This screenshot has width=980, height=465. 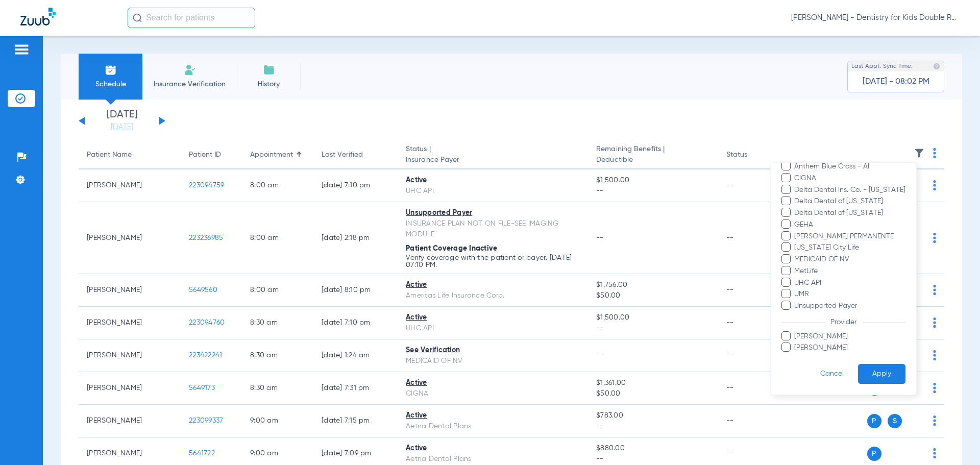 I want to click on span: Unsupported Payer, so click(x=850, y=305).